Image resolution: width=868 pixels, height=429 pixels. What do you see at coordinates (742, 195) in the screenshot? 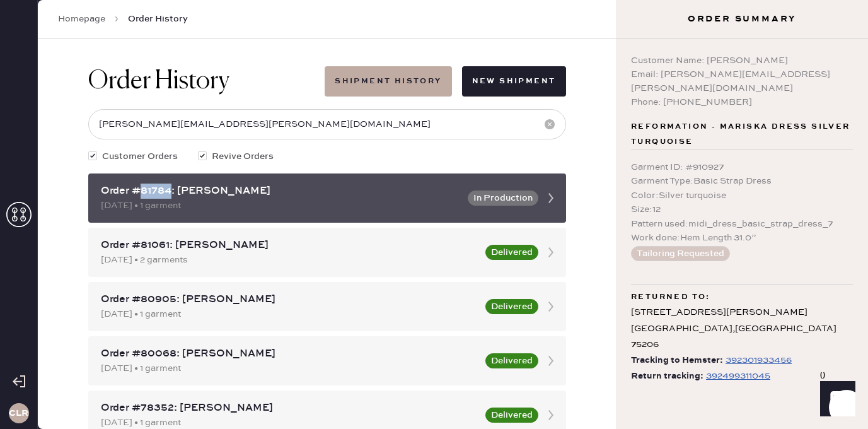
I see `div: Color : Silver turquoise` at bounding box center [742, 195].